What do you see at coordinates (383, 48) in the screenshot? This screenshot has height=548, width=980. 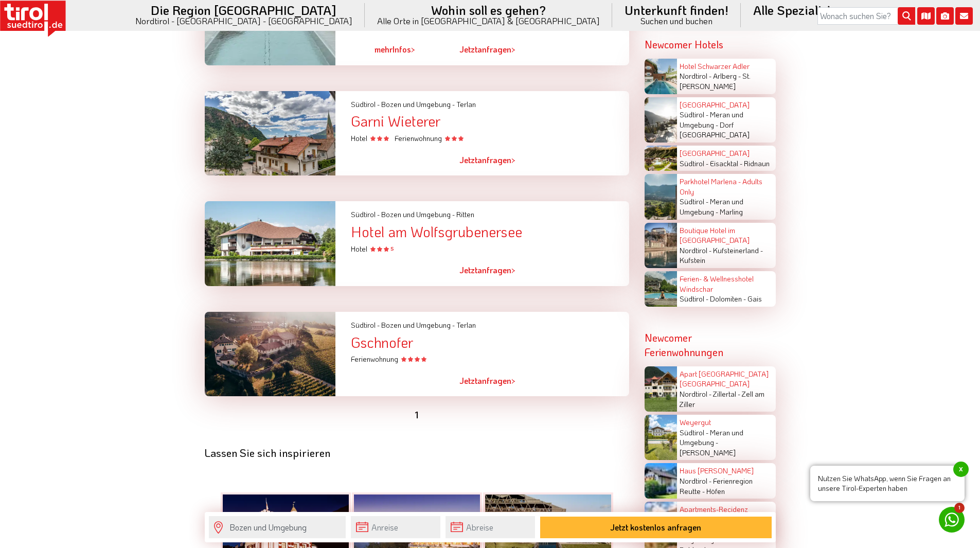 I see `span: mehr` at bounding box center [383, 48].